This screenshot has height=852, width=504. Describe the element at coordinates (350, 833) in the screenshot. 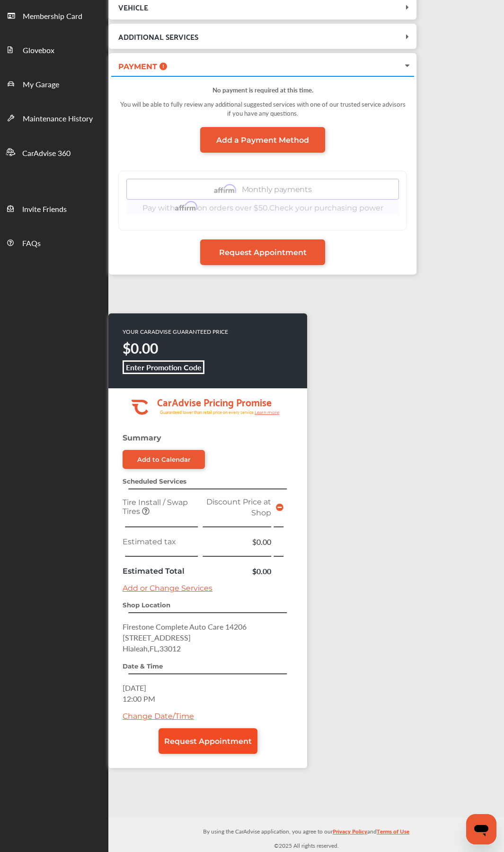

I see `a: Privacy Policy` at that location.